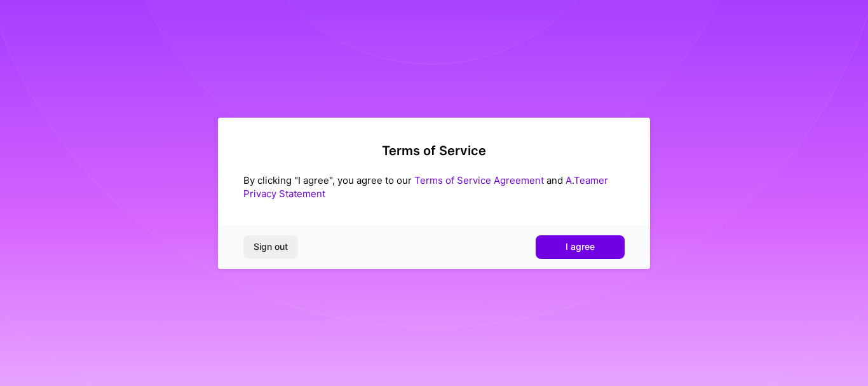 The width and height of the screenshot is (868, 386). Describe the element at coordinates (580, 247) in the screenshot. I see `span: I agree` at that location.